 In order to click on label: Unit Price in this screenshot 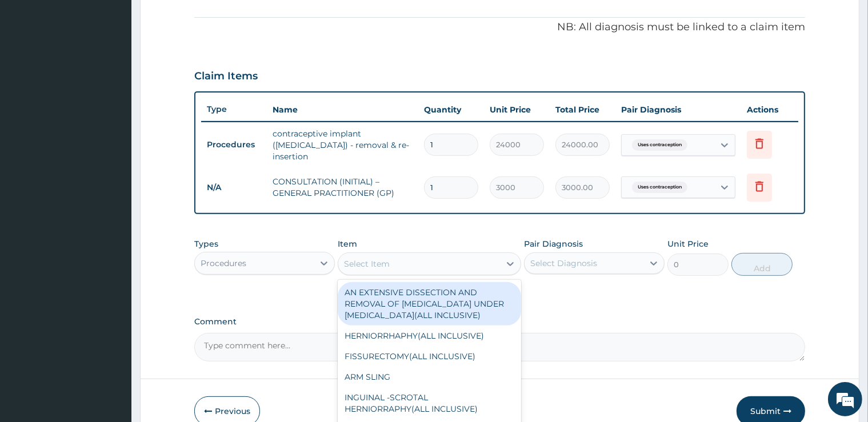, I will do `click(688, 244)`.